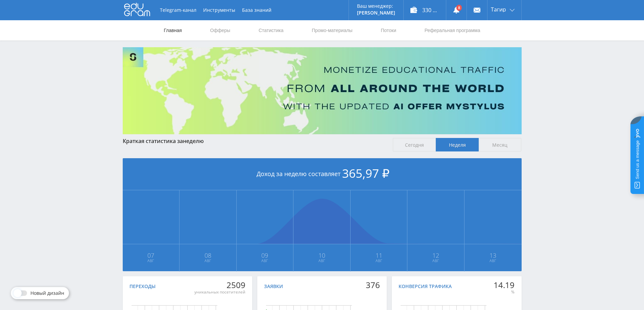 The width and height of the screenshot is (644, 310). What do you see at coordinates (366, 173) in the screenshot?
I see `span: 365,97 ₽` at bounding box center [366, 173].